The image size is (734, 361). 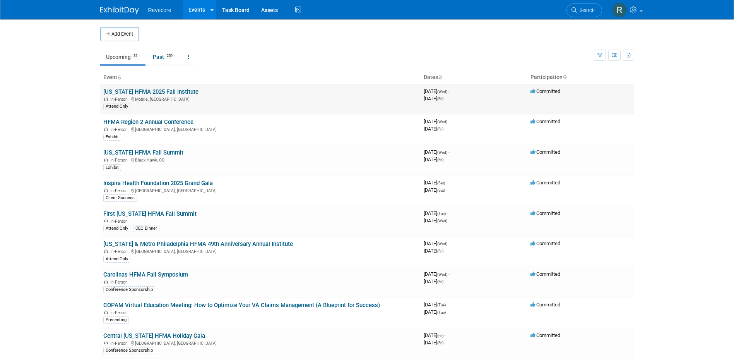 What do you see at coordinates (170, 56) in the screenshot?
I see `span: 259` at bounding box center [170, 56].